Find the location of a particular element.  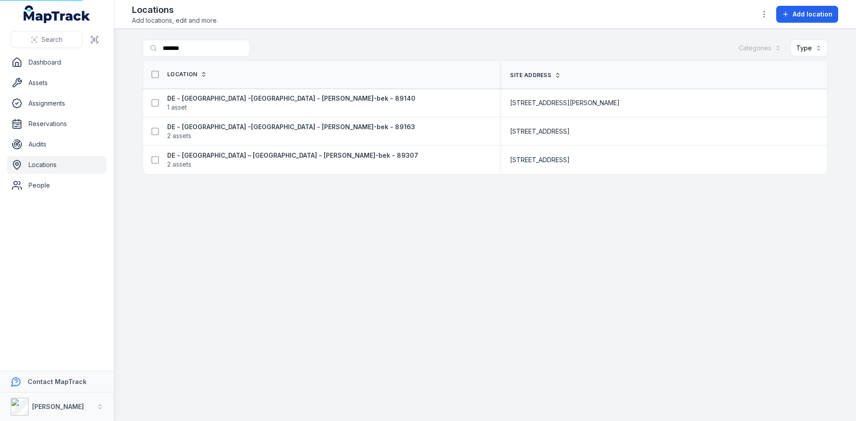

button: Type is located at coordinates (809, 48).